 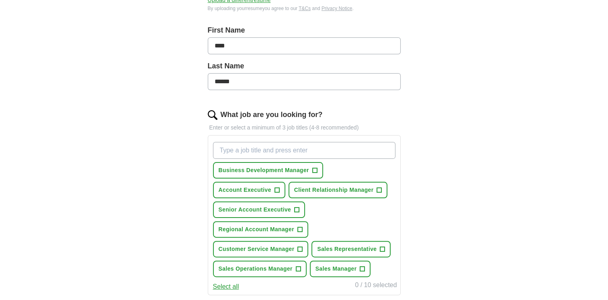 I want to click on button: Senior Account Executive, so click(x=259, y=209).